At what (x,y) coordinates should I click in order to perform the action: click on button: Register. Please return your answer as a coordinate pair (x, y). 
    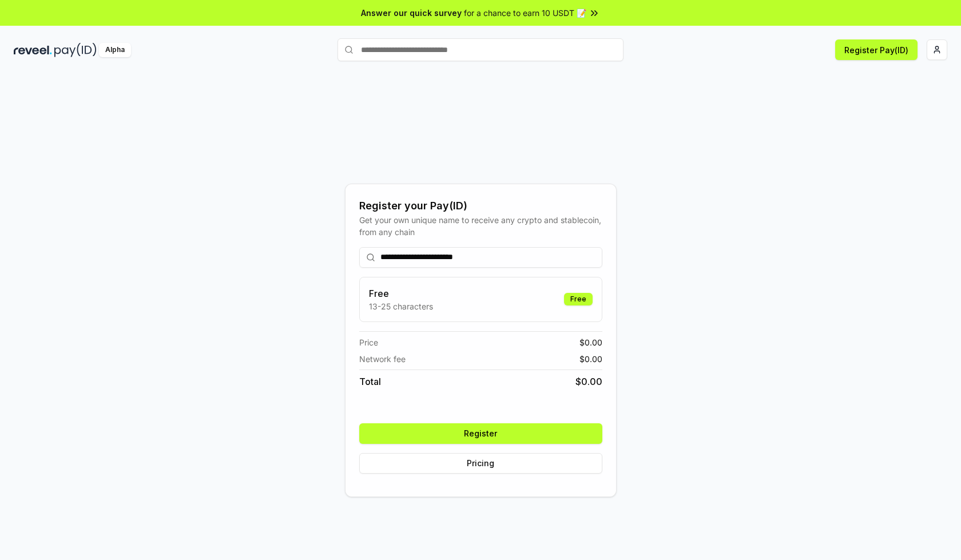
    Looking at the image, I should click on (481, 433).